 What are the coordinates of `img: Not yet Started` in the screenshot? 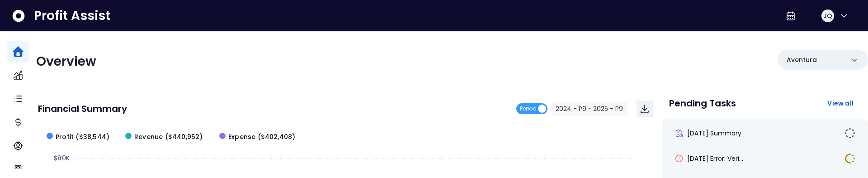 It's located at (850, 133).